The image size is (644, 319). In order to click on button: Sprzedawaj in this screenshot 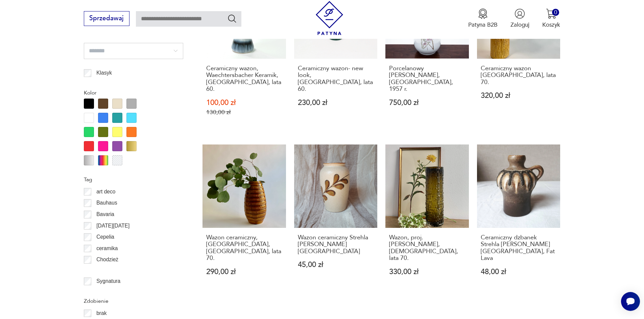, I will do `click(106, 18)`.